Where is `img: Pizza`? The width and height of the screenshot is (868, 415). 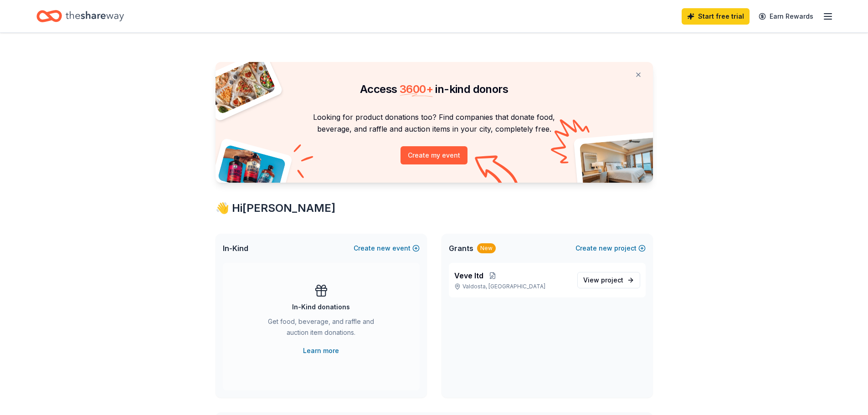 img: Pizza is located at coordinates (241, 86).